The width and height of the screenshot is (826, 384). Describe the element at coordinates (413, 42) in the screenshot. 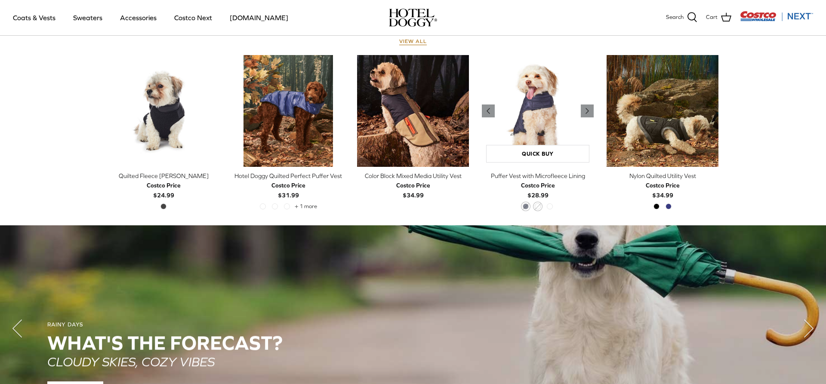

I see `a: View all` at that location.